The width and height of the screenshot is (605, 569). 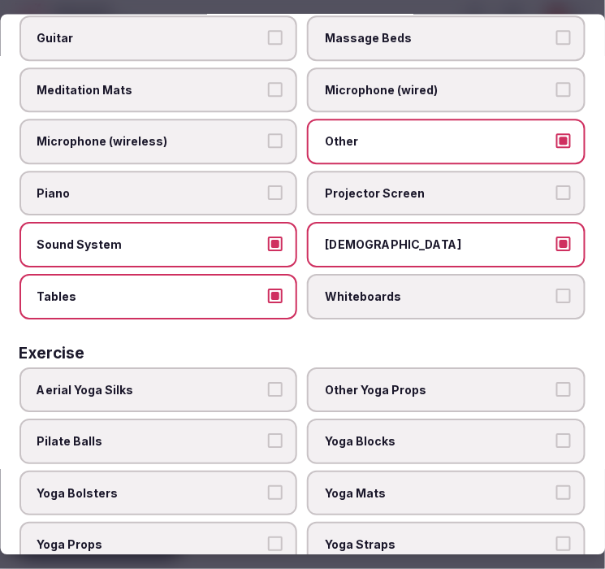 What do you see at coordinates (564, 441) in the screenshot?
I see `button: Yoga Blocks` at bounding box center [564, 441].